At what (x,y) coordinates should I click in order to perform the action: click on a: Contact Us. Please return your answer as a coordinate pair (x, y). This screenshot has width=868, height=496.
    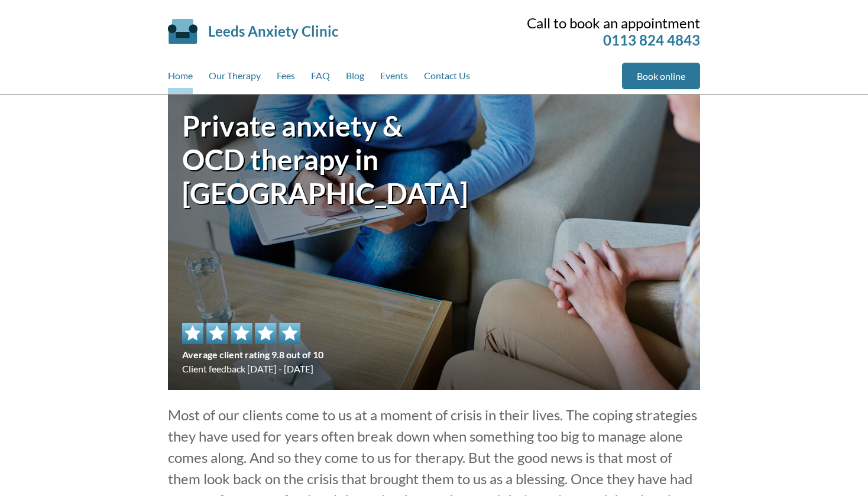
    Looking at the image, I should click on (447, 78).